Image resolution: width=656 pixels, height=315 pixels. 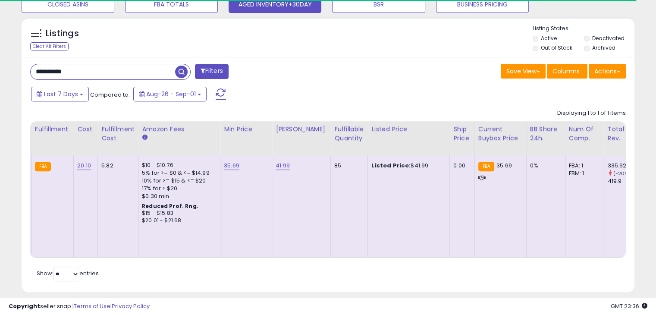 What do you see at coordinates (408, 129) in the screenshot?
I see `div: Listed Price` at bounding box center [408, 129].